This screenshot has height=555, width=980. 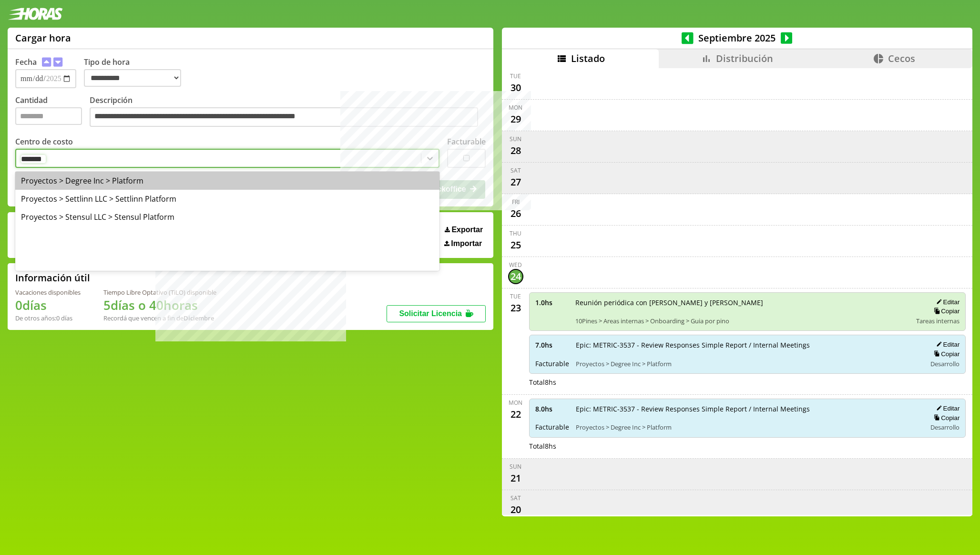 I want to click on label: Descripción, so click(x=287, y=112).